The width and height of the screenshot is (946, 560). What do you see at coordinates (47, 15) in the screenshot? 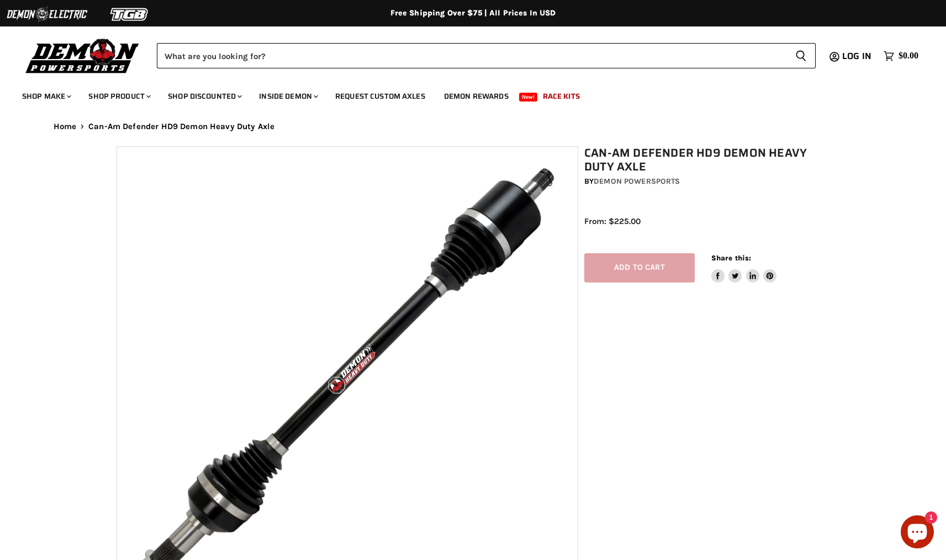
I see `img: Demon Electric Logo 2` at bounding box center [47, 15].